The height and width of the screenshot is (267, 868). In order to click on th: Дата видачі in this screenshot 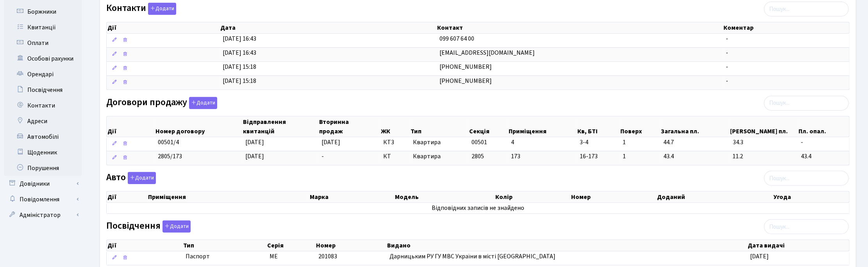, I will do `click(798, 246)`.